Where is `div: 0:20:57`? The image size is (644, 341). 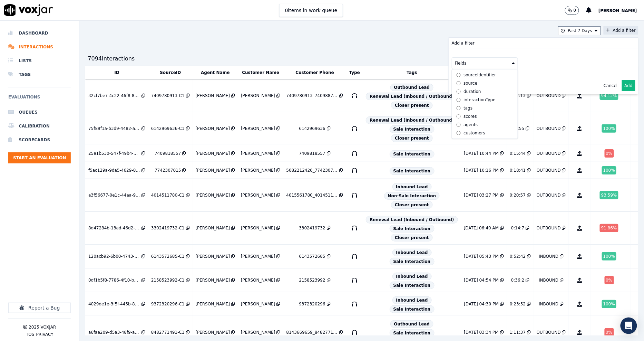 div: 0:20:57 is located at coordinates (518, 195).